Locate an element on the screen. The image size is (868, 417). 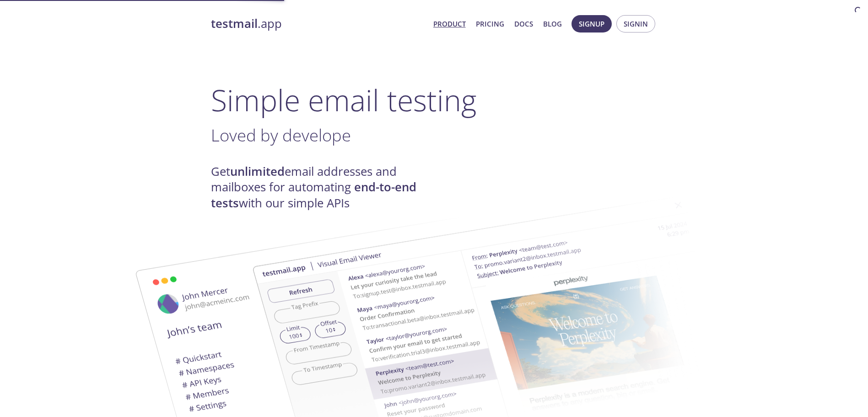
span: Loved by develope is located at coordinates (281, 135).